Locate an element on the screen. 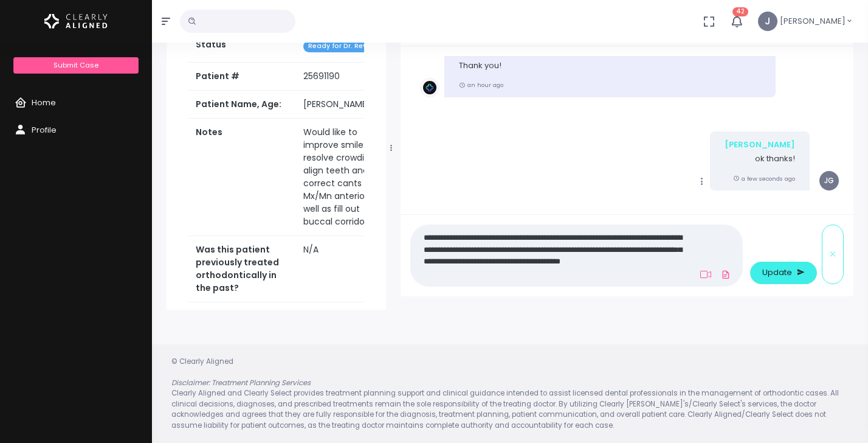  span: Submit Case is located at coordinates (76, 65).